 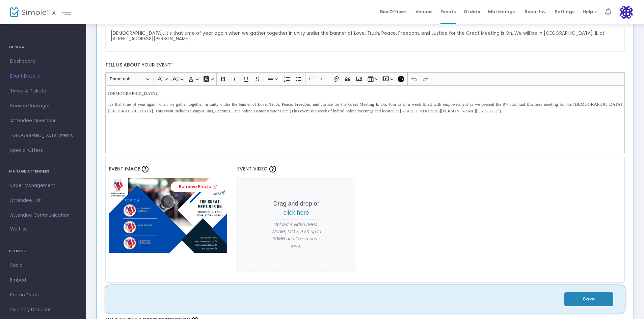 I want to click on span: Quantity Discount, so click(x=43, y=310).